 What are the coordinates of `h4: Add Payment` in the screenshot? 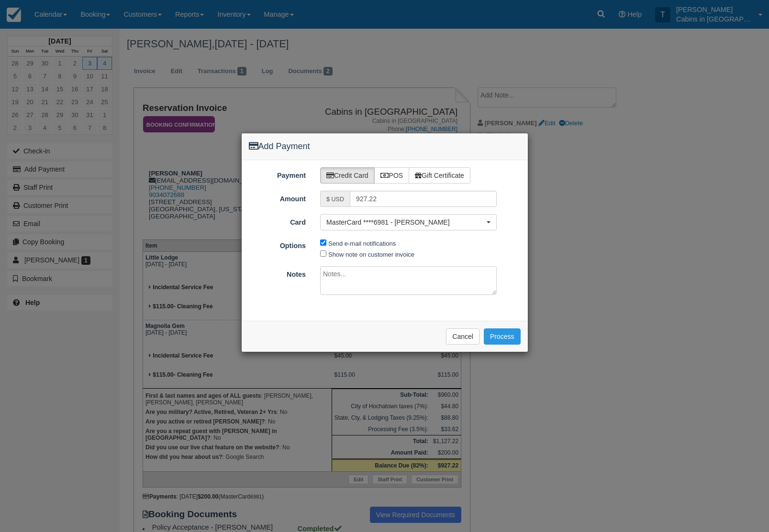 It's located at (384, 147).